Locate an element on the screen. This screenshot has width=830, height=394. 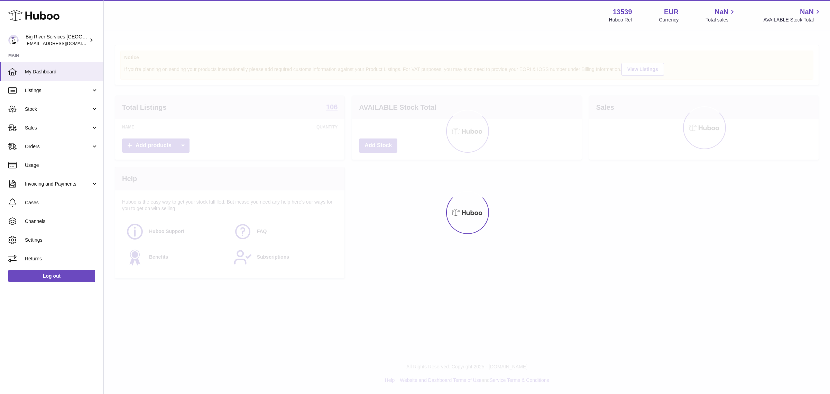
div: Huboo Ref is located at coordinates (621, 20).